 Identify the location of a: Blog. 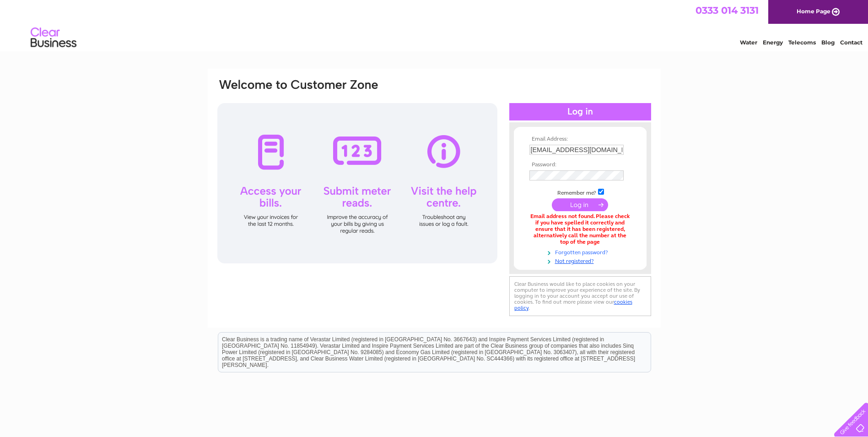
(828, 42).